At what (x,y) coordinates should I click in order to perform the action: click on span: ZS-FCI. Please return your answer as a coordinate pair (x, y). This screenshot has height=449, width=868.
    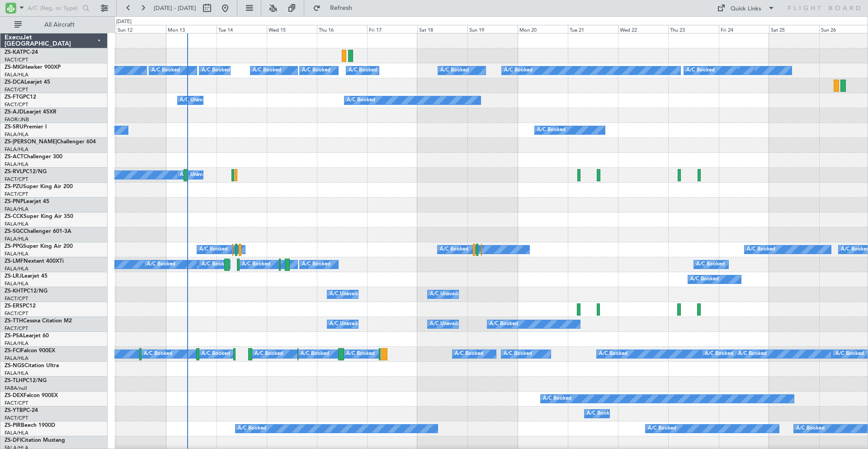
    Looking at the image, I should click on (13, 351).